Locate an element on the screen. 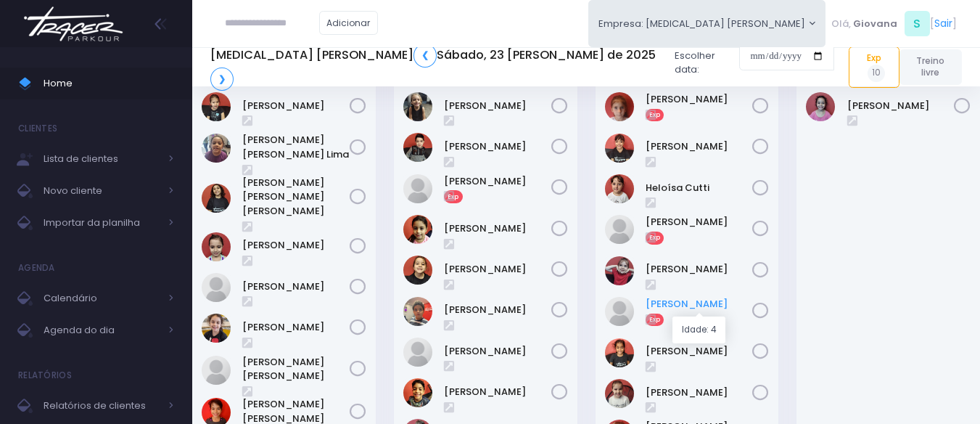 This screenshot has height=424, width=980. span: Home is located at coordinates (109, 83).